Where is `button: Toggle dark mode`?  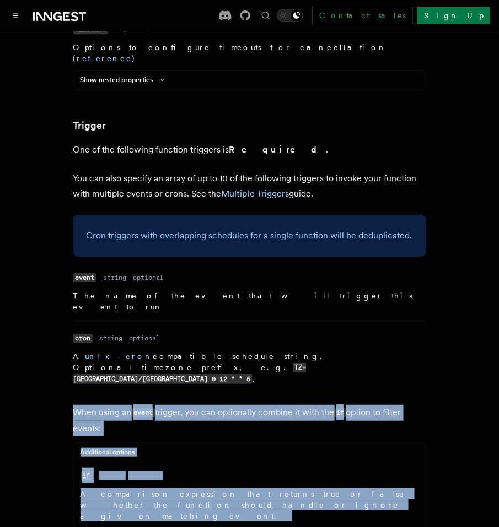
button: Toggle dark mode is located at coordinates (290, 15).